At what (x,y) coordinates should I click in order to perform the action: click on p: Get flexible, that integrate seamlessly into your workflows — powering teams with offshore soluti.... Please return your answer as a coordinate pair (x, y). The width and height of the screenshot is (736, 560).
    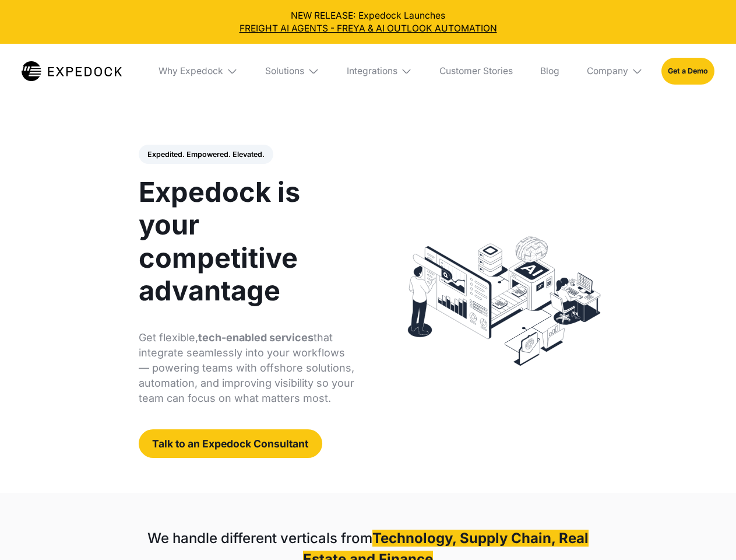
    Looking at the image, I should click on (247, 368).